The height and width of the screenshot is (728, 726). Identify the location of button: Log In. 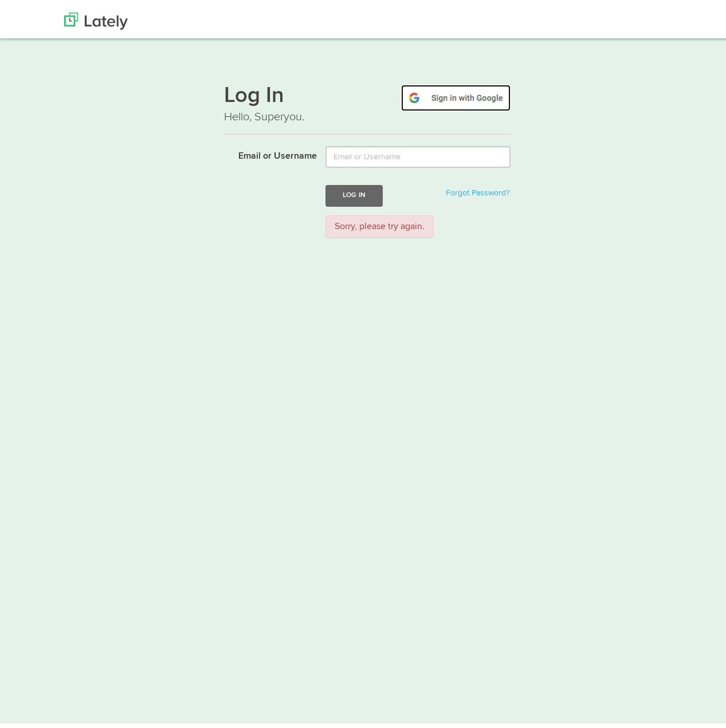
(354, 191).